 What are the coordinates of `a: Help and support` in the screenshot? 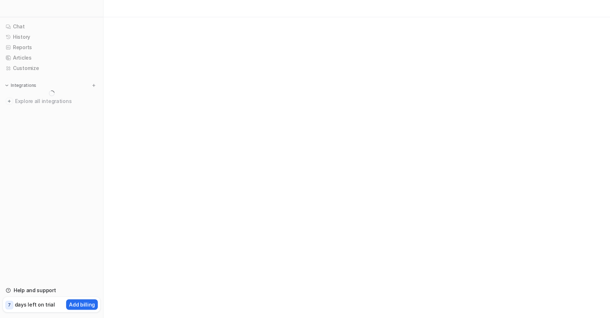 It's located at (51, 291).